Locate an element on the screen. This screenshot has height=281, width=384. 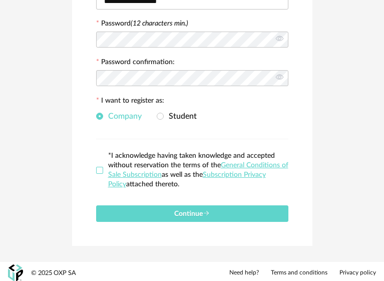
i: (12 characters min.) is located at coordinates (159, 24).